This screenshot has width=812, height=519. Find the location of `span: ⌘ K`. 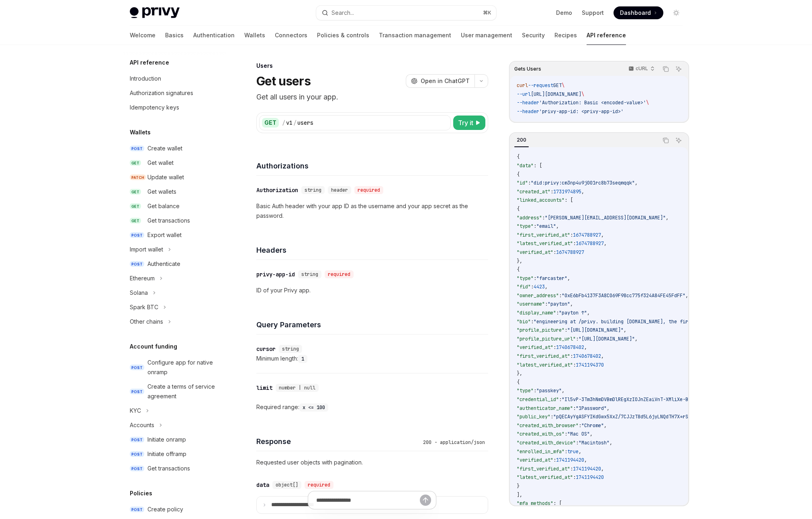

span: ⌘ K is located at coordinates (487, 13).